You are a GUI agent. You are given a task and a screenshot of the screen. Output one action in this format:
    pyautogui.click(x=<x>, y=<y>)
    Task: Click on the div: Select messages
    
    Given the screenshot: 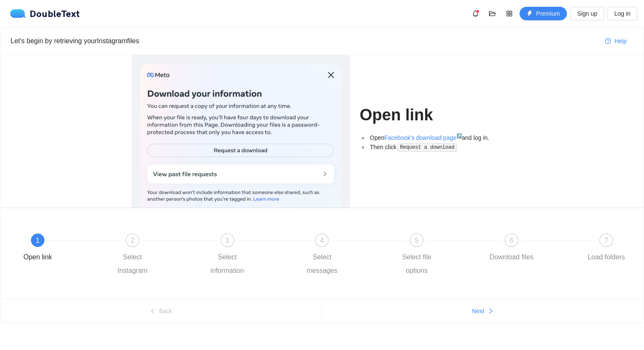 What is the action you would take?
    pyautogui.click(x=322, y=264)
    